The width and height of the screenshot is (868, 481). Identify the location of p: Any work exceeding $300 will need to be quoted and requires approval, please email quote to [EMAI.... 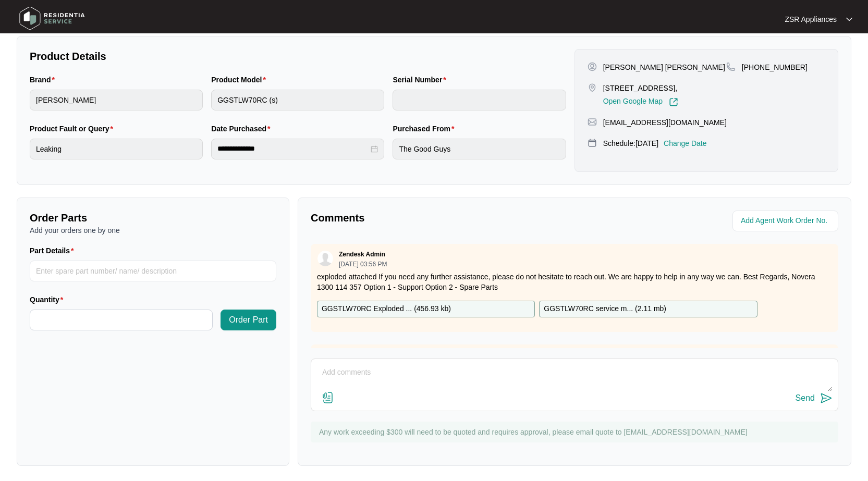
(576, 432).